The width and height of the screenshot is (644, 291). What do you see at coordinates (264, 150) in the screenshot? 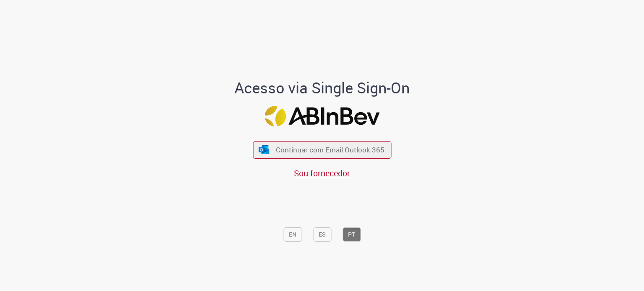
I see `img: ícone Azure/Microsoft 360` at bounding box center [264, 150].